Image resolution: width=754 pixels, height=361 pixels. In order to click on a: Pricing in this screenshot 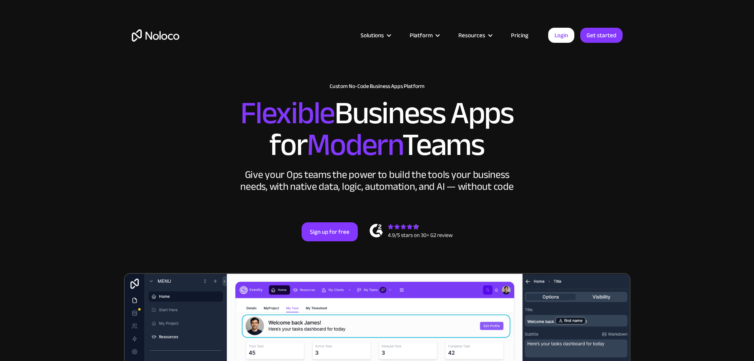, I will do `click(520, 35)`.